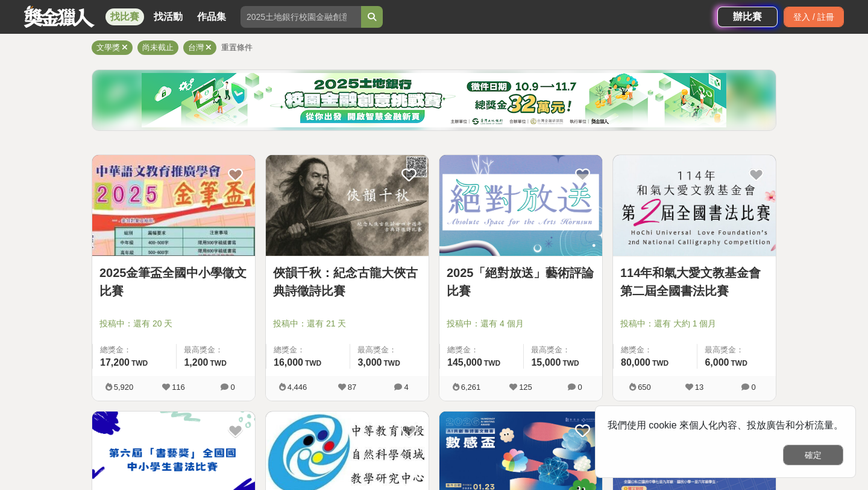 The image size is (868, 490). I want to click on a: 2025「絕對放送」藝術評論比賽, so click(521, 282).